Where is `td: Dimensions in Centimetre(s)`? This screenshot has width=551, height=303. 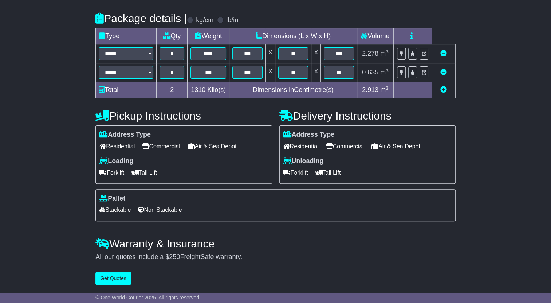
td: Dimensions in Centimetre(s) is located at coordinates (293, 90).